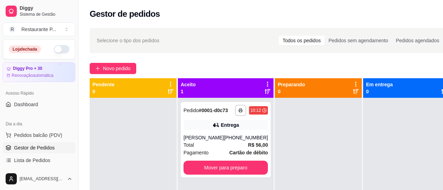 The image size is (443, 190). I want to click on a: Lista de Pedidos, so click(39, 161).